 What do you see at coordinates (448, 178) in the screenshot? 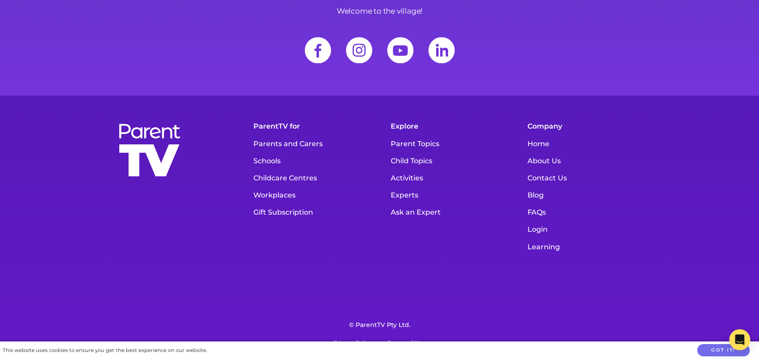
I see `a: Activities` at bounding box center [448, 178].